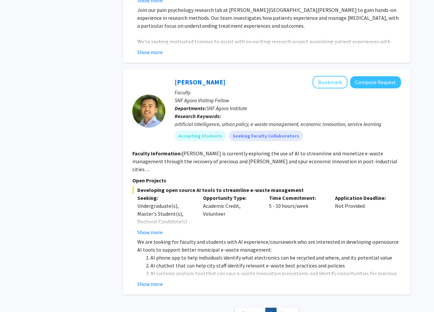 The image size is (434, 312). Describe the element at coordinates (200, 136) in the screenshot. I see `mat-chip: Accepting Students` at that location.